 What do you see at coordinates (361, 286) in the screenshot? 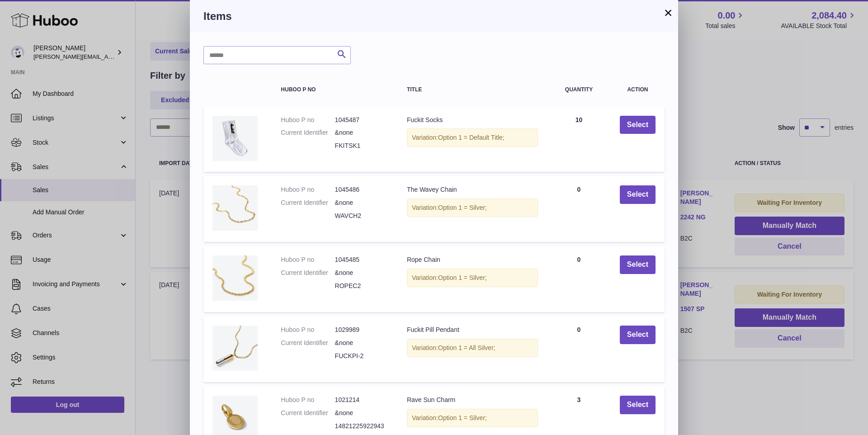
I see `dd: ROPEC2` at bounding box center [361, 286].